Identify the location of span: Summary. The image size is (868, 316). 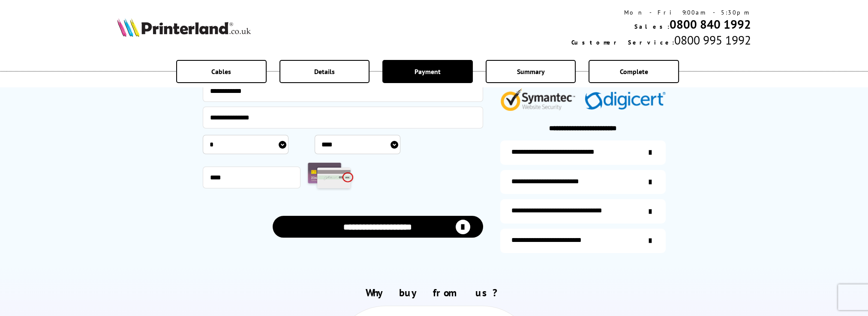
(530, 71).